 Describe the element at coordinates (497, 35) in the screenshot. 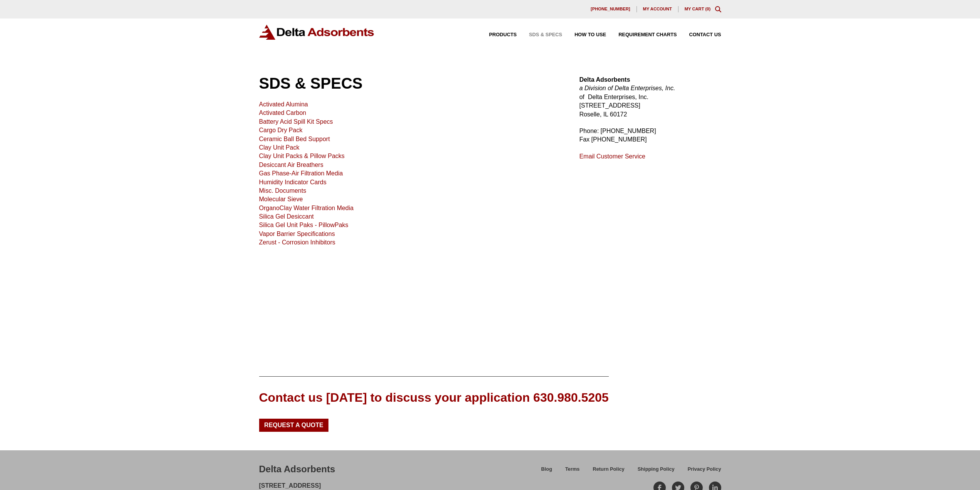

I see `a: Products` at that location.